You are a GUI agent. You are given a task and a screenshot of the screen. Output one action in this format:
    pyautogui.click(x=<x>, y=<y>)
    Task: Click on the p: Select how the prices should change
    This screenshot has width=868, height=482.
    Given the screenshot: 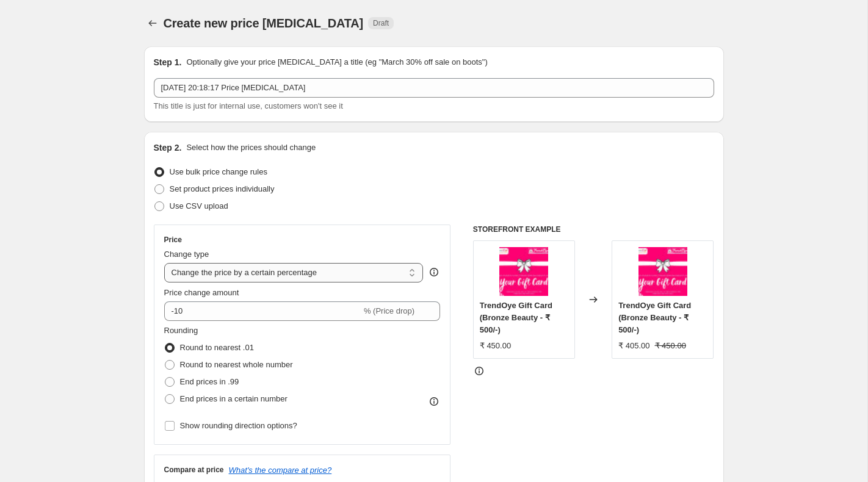 What is the action you would take?
    pyautogui.click(x=251, y=148)
    